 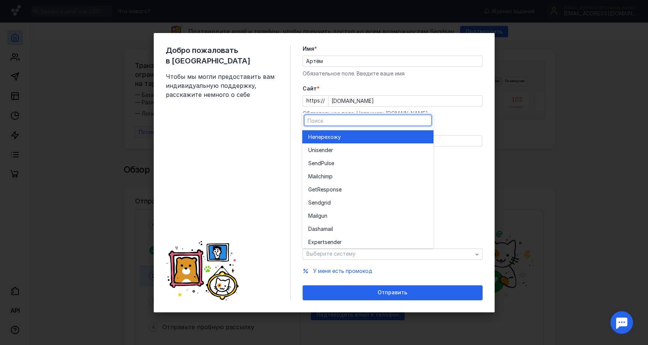 What do you see at coordinates (323, 215) in the screenshot?
I see `span: gun` at bounding box center [323, 215].